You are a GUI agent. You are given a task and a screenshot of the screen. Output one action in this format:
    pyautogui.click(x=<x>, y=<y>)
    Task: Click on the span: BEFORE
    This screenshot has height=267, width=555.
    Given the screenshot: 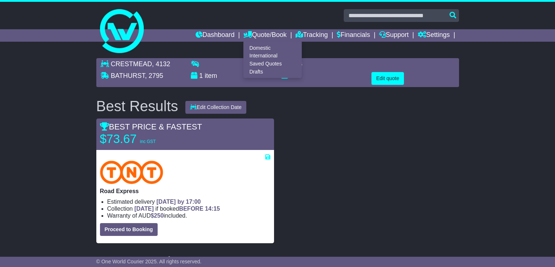 What is the action you would take?
    pyautogui.click(x=191, y=208)
    